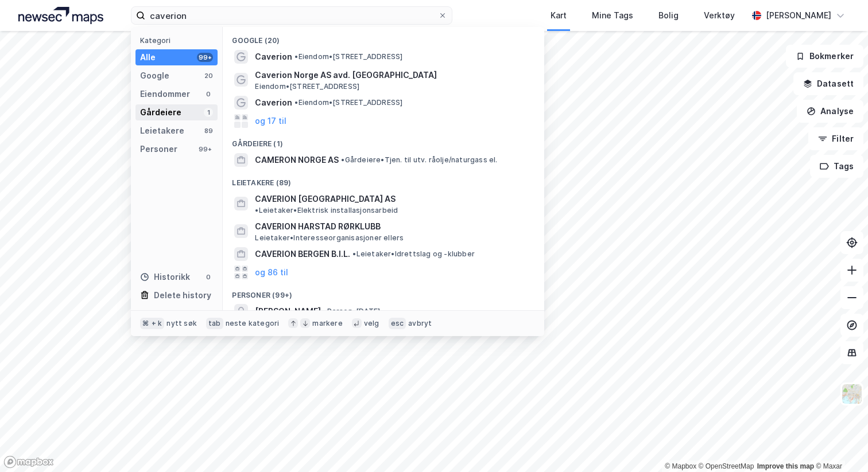 This screenshot has width=868, height=472. Describe the element at coordinates (836, 138) in the screenshot. I see `button: Filter` at that location.